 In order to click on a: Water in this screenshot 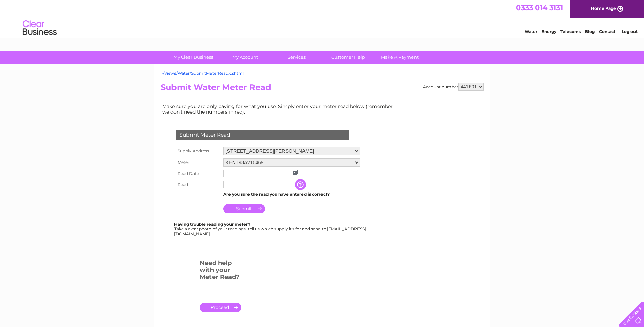, I will do `click(531, 31)`.